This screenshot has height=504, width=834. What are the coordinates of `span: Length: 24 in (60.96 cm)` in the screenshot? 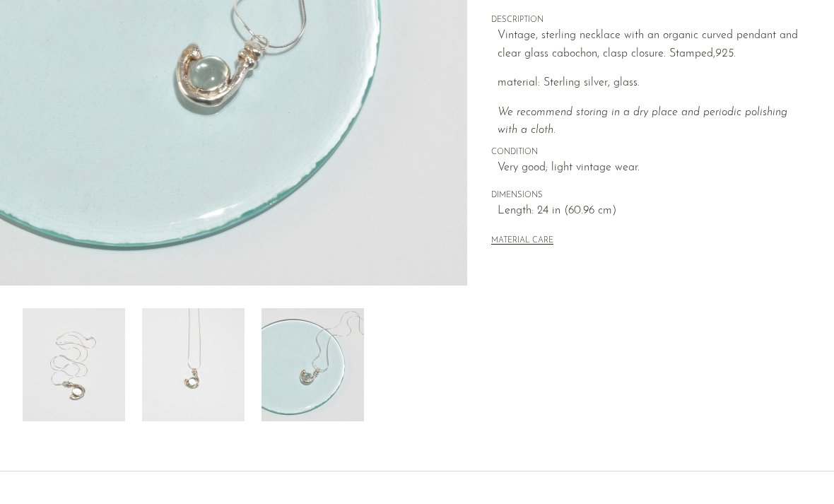 It's located at (653, 211).